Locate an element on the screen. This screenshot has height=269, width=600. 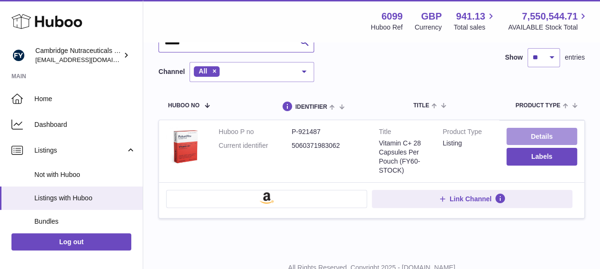
dd: P-921487 is located at coordinates (328, 132).